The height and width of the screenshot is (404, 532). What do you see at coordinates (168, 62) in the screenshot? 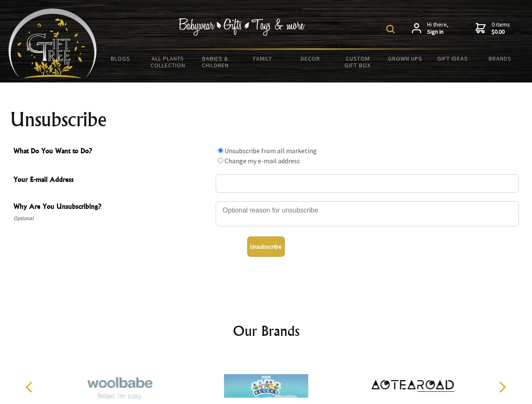
I see `a: All Plants Collection` at bounding box center [168, 62].